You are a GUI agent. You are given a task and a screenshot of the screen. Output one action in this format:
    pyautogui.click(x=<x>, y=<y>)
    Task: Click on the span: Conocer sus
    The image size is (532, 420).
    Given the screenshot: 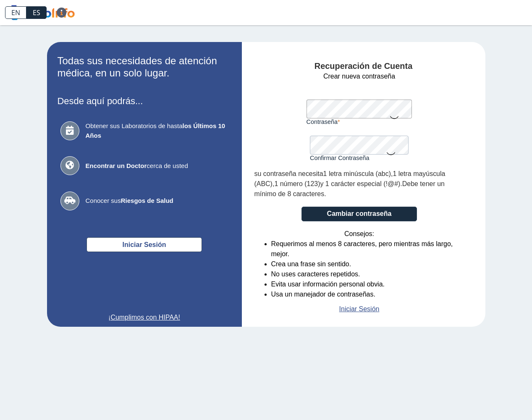 What is the action you would take?
    pyautogui.click(x=157, y=201)
    